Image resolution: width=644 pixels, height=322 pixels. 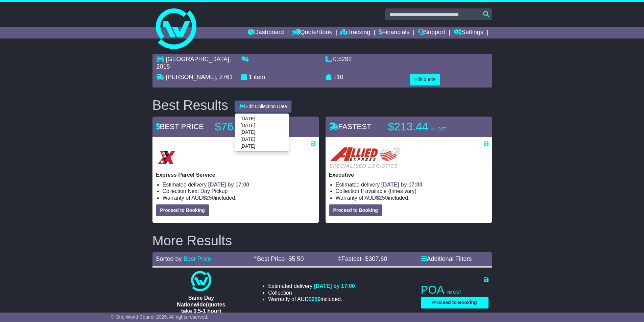 What do you see at coordinates (250, 77) in the screenshot?
I see `span: 1` at bounding box center [250, 77].